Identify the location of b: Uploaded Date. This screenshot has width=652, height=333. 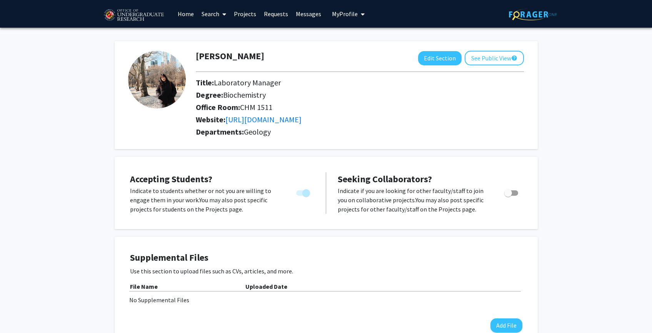
(266, 287).